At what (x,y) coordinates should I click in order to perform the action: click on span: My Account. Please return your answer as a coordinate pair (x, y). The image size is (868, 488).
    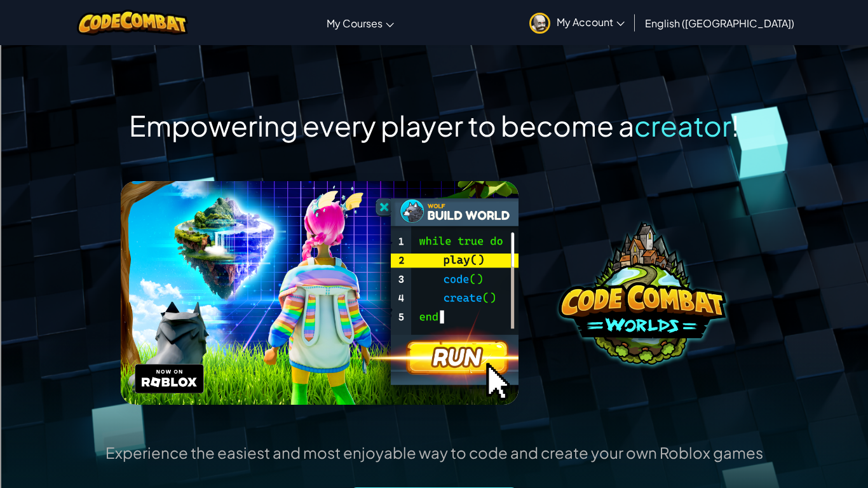
    Looking at the image, I should click on (590, 21).